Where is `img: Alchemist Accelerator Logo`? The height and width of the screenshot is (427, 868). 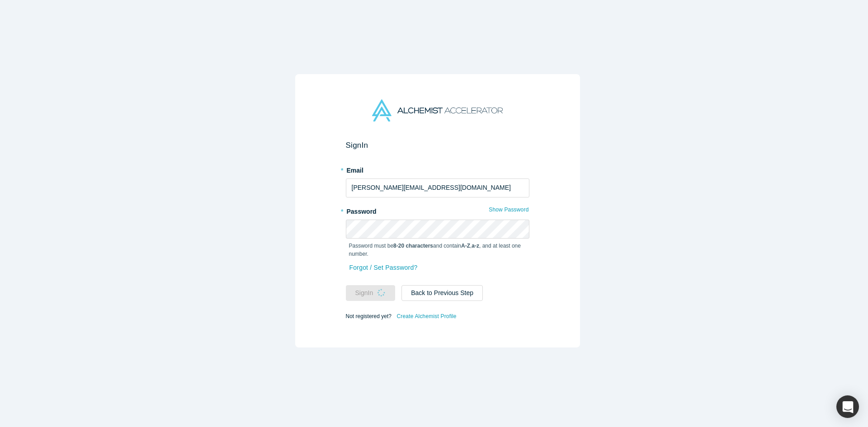 img: Alchemist Accelerator Logo is located at coordinates (437, 110).